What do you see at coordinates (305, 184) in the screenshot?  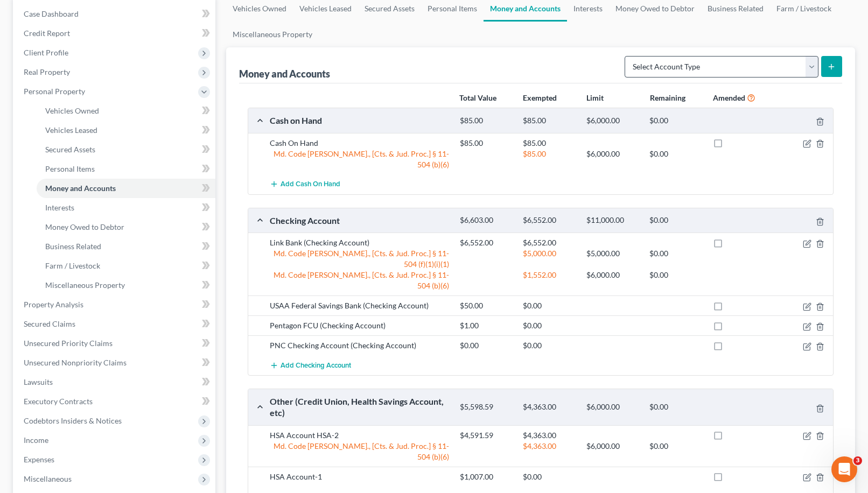 I see `button: Add Cash on Hand` at bounding box center [305, 184].